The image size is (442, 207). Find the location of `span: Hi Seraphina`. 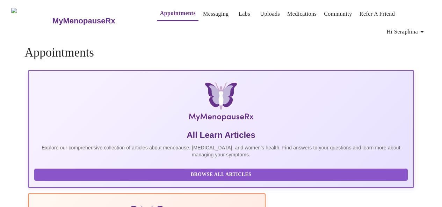

span: Hi Seraphina is located at coordinates (406, 32).